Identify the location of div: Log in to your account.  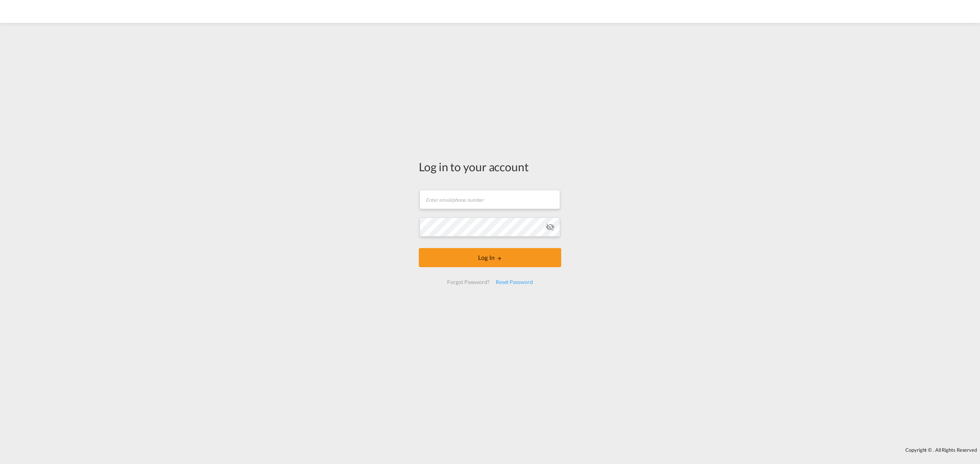
(490, 167).